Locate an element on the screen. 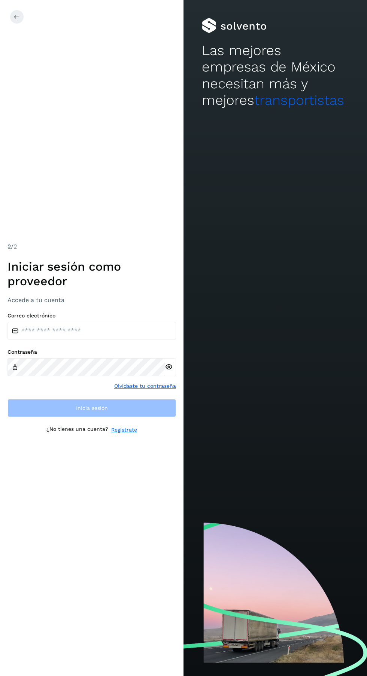 The image size is (367, 676). div: /2 is located at coordinates (92, 247).